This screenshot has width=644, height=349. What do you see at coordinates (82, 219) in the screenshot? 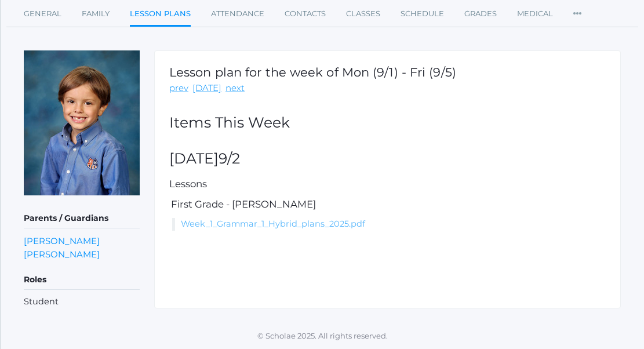
I see `h5: Parents / Guardians` at bounding box center [82, 219].